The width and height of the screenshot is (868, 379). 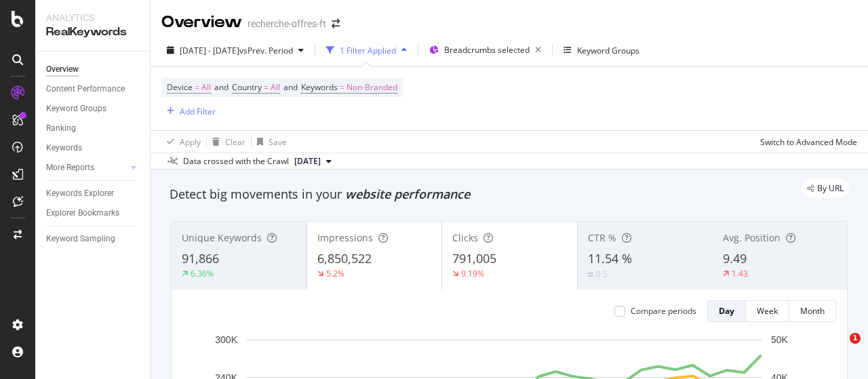 What do you see at coordinates (751, 237) in the screenshot?
I see `span: Avg. Position` at bounding box center [751, 237].